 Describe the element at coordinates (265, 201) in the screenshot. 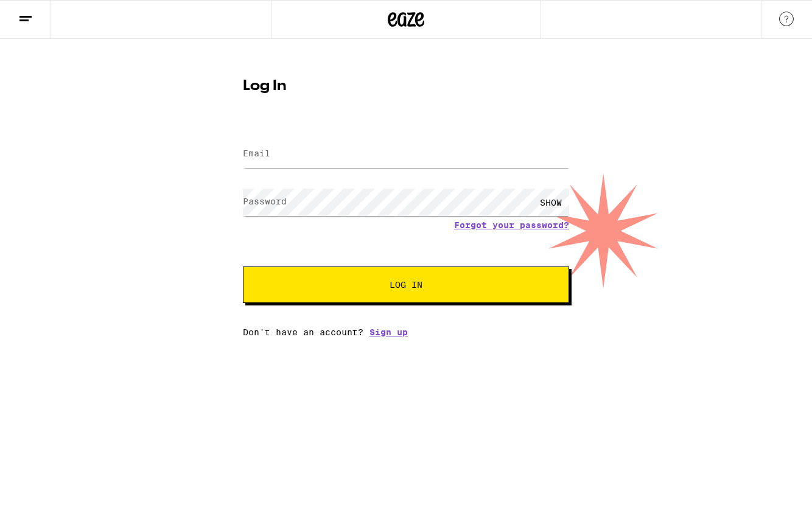

I see `label: Password` at that location.